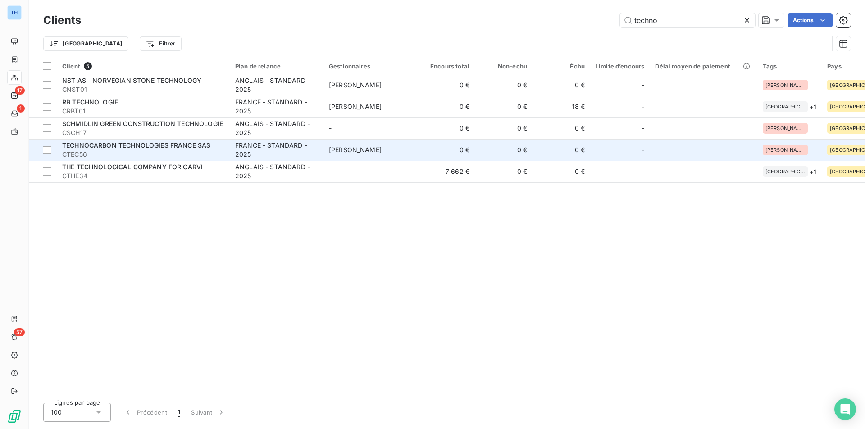  What do you see at coordinates (208, 413) in the screenshot?
I see `button: Suivant` at bounding box center [208, 413].